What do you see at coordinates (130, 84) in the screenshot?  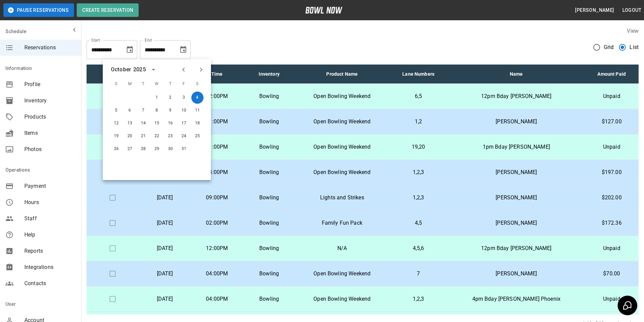 I see `span: M` at bounding box center [130, 84].